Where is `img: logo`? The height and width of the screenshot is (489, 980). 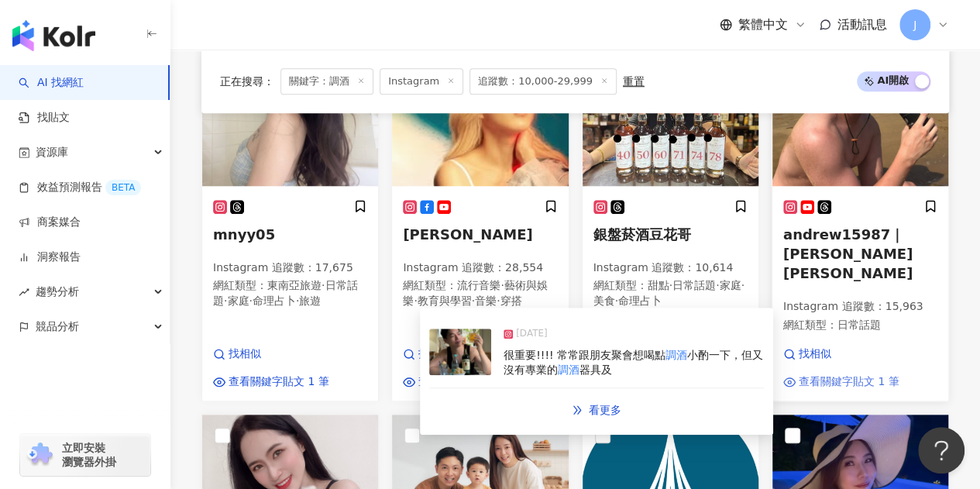
img: logo is located at coordinates (53, 36).